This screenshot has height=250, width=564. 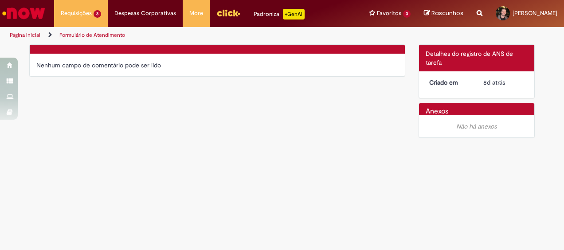 I want to click on span: Despesas Corporativas, so click(x=145, y=13).